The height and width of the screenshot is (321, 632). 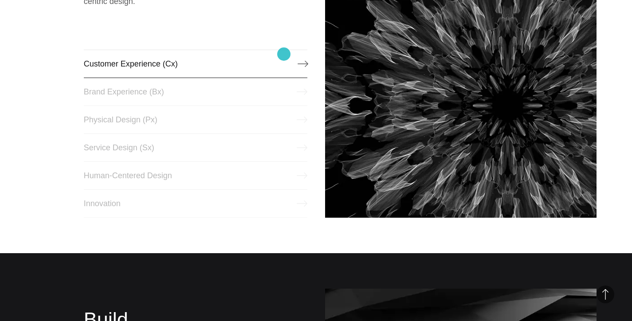 What do you see at coordinates (196, 204) in the screenshot?
I see `a: Innovation` at bounding box center [196, 204].